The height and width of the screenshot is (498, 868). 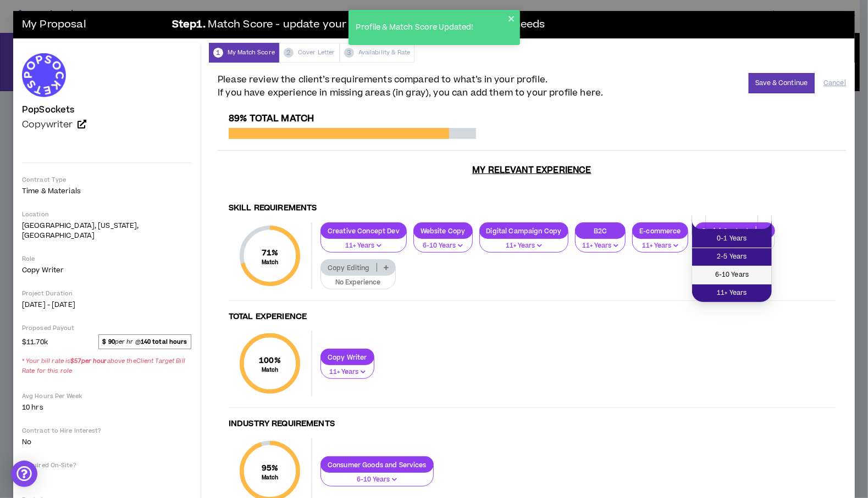 What do you see at coordinates (731, 275) in the screenshot?
I see `span: 6-10 Years` at bounding box center [731, 275].